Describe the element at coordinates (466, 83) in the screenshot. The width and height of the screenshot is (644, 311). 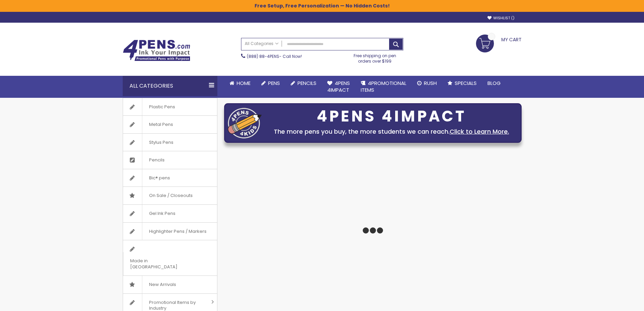
I see `span: Specials` at that location.